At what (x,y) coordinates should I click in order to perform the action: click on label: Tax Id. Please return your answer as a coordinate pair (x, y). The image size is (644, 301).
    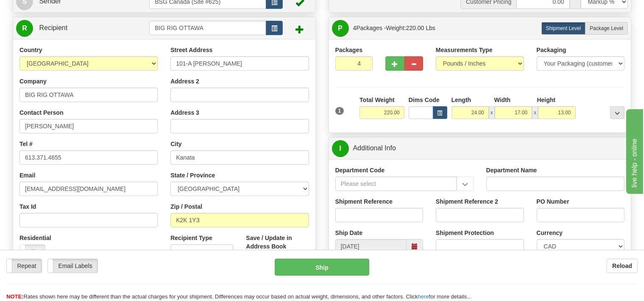
    Looking at the image, I should click on (28, 207).